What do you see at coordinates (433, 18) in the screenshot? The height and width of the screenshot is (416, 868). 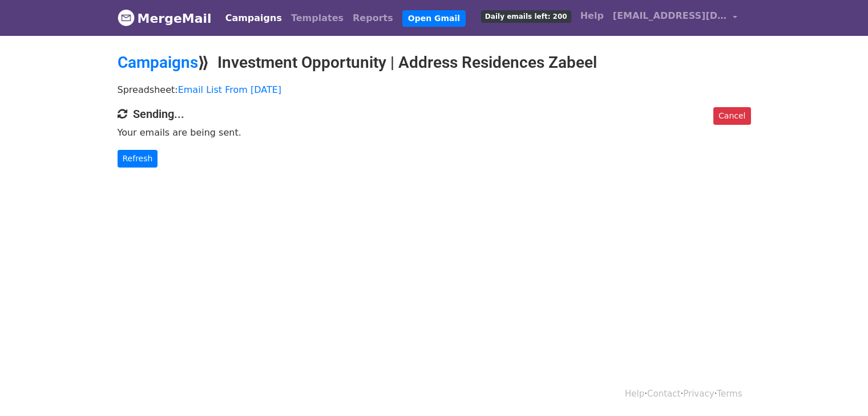 I see `a: Open Gmail` at bounding box center [433, 18].